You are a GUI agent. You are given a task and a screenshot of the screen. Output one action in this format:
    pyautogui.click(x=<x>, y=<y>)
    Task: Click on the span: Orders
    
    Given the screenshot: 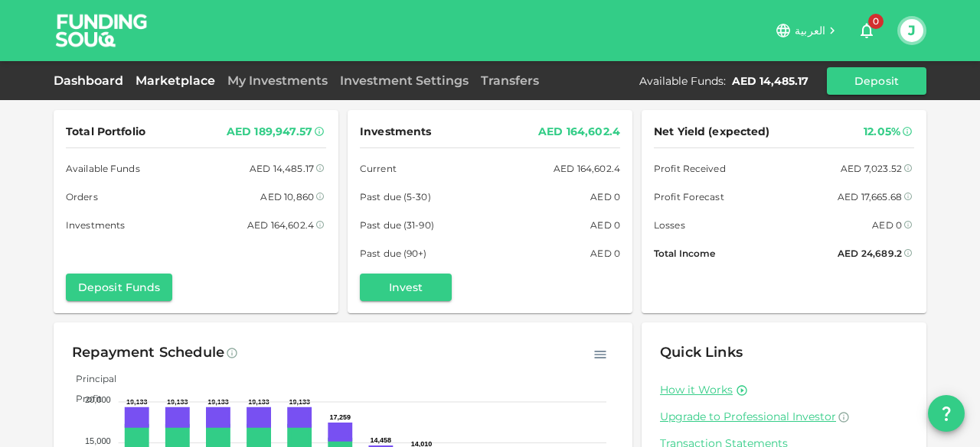 What is the action you would take?
    pyautogui.click(x=82, y=197)
    